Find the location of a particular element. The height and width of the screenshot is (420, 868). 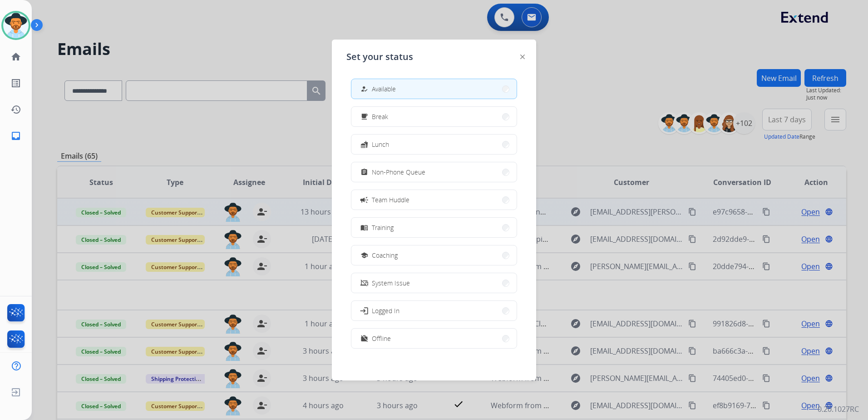

button: Break is located at coordinates (434, 116).